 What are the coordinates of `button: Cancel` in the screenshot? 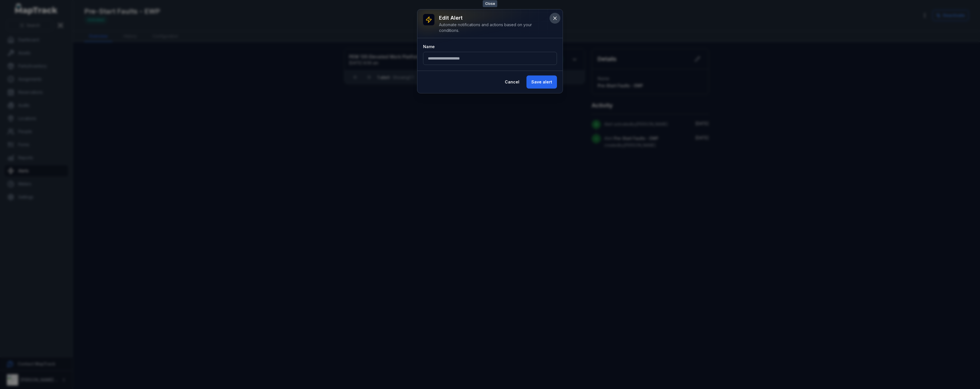 It's located at (512, 82).